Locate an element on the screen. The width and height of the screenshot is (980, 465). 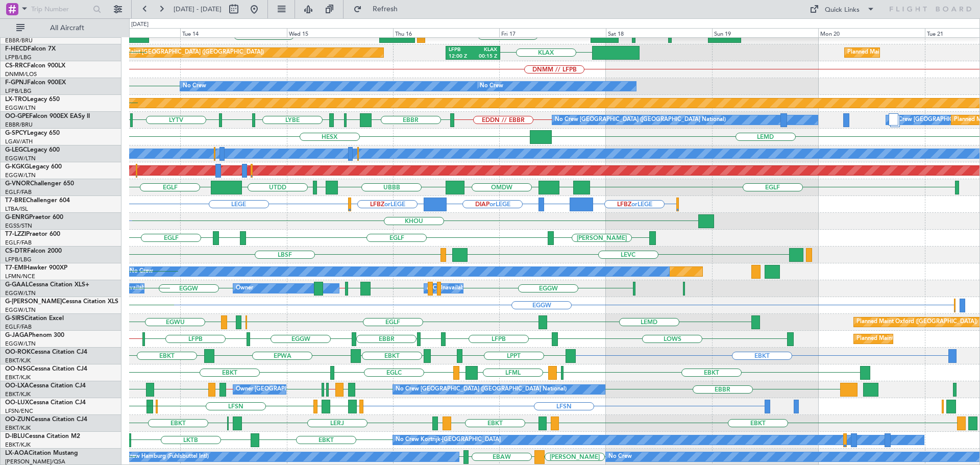
a: OO-ROKCessna Citation CJ4 is located at coordinates (46, 353).